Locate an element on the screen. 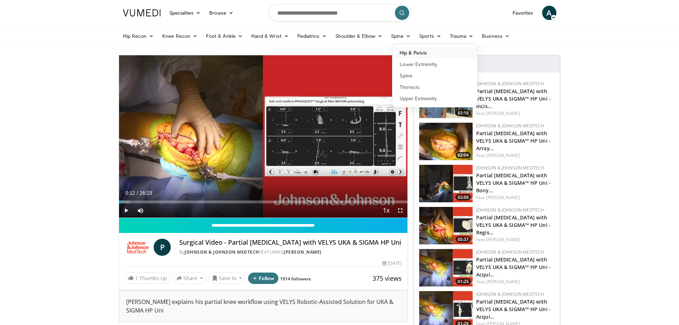 This screenshot has height=325, width=679. a: Favorites is located at coordinates (523, 13).